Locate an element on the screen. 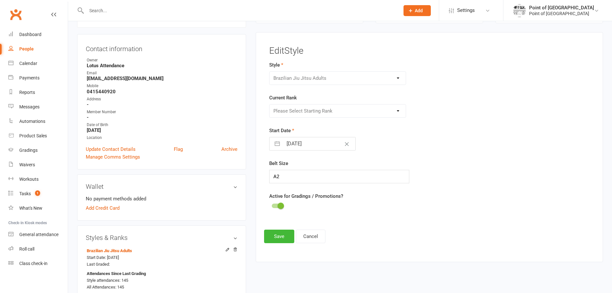 This screenshot has width=612, height=293. div: Location is located at coordinates (162, 137).